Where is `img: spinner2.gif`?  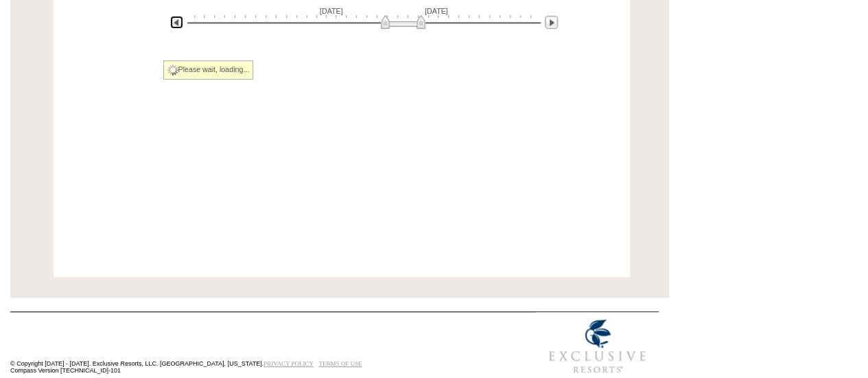
img: spinner2.gif is located at coordinates (173, 70).